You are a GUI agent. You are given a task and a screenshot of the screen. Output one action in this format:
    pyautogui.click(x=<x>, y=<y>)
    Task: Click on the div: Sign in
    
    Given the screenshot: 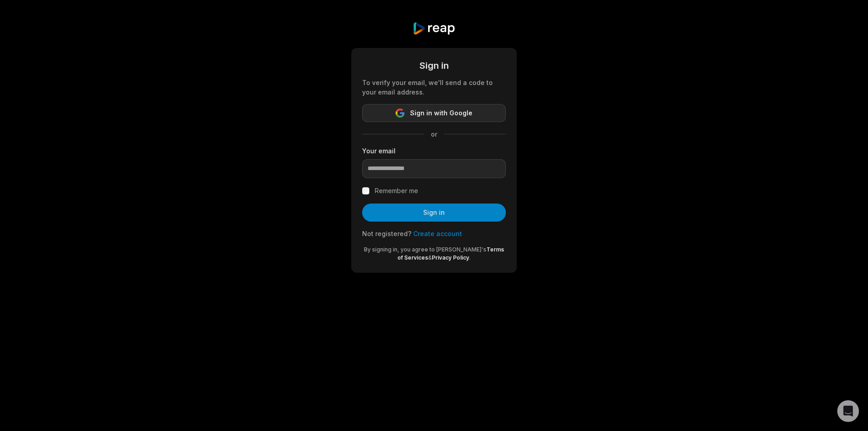 What is the action you would take?
    pyautogui.click(x=434, y=66)
    